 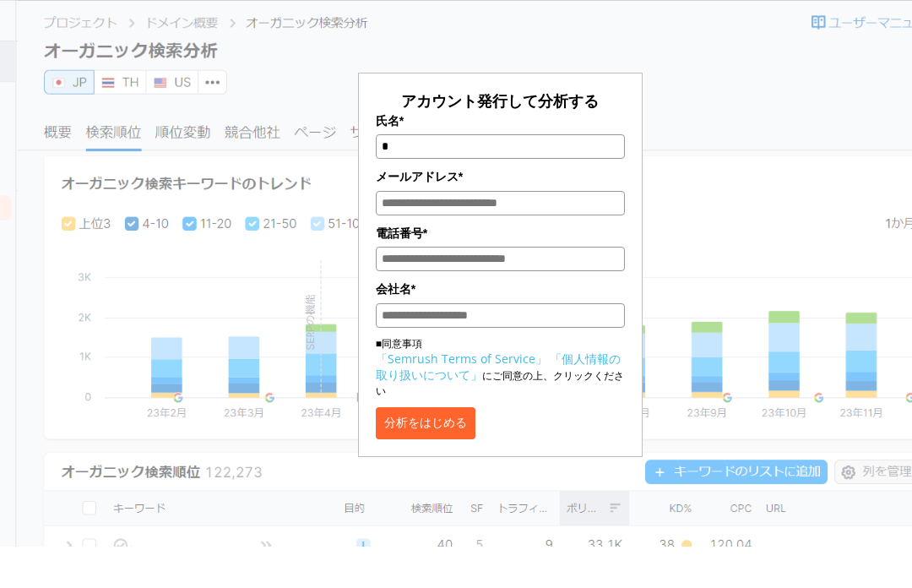 What do you see at coordinates (501, 409) in the screenshot?
I see `p: ■同意事項 にご同意の上、クリックください` at bounding box center [501, 409].